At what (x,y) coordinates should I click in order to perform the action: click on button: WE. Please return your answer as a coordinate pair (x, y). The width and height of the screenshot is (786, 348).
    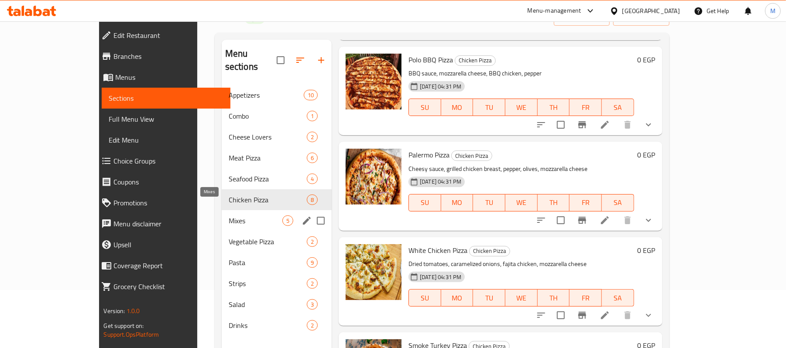
    Looking at the image, I should click on (521, 298).